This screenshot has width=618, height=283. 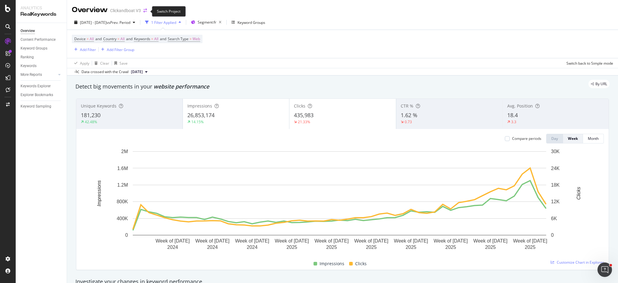 I want to click on a: Content Performance, so click(x=41, y=40).